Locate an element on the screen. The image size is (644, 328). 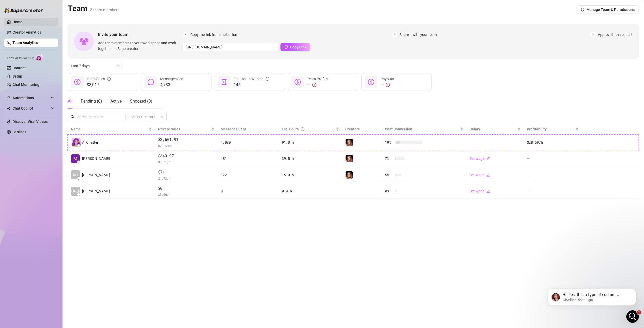
span: KO is located at coordinates (75, 175).